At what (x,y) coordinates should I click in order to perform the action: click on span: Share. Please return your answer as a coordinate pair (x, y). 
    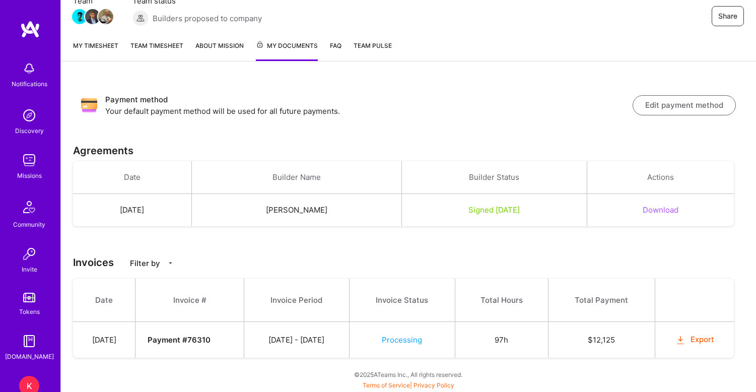
    Looking at the image, I should click on (728, 16).